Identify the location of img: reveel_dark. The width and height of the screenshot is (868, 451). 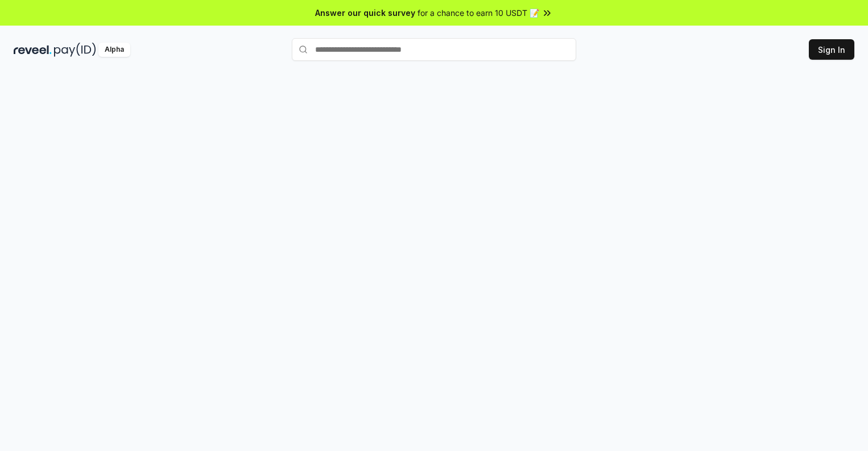
(32, 49).